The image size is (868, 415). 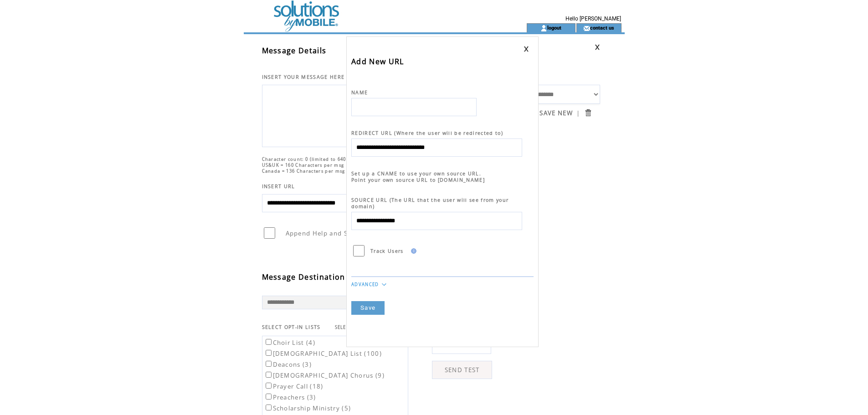 I want to click on span: NAME, so click(x=359, y=92).